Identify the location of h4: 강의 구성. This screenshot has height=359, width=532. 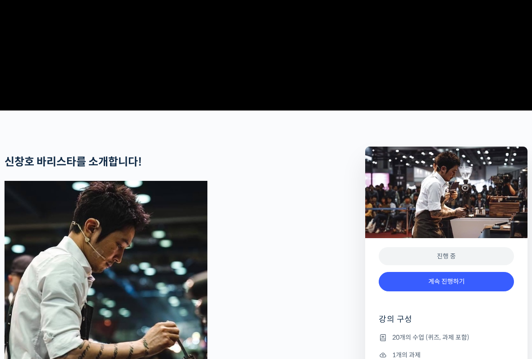
(446, 323).